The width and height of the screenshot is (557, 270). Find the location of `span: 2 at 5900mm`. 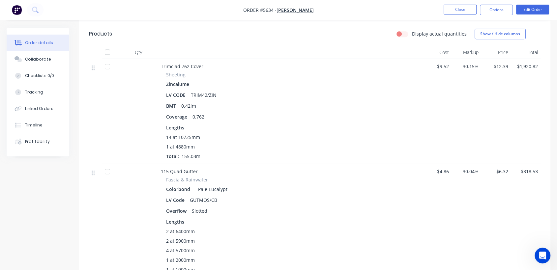

span: 2 at 5900mm is located at coordinates (180, 241).